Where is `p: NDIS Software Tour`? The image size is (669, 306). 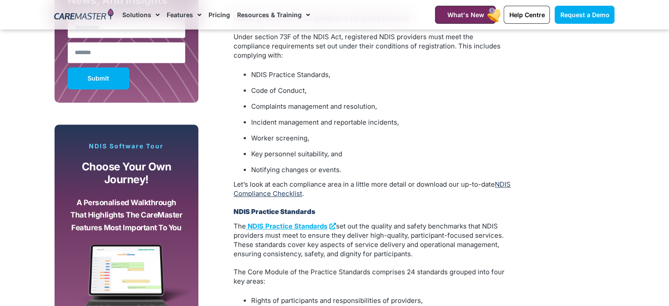
p: NDIS Software Tour is located at coordinates (127, 146).